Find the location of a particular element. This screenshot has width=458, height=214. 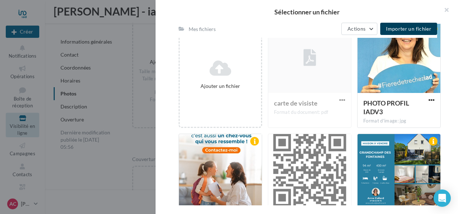

div: Mes fichiers is located at coordinates (202, 29).